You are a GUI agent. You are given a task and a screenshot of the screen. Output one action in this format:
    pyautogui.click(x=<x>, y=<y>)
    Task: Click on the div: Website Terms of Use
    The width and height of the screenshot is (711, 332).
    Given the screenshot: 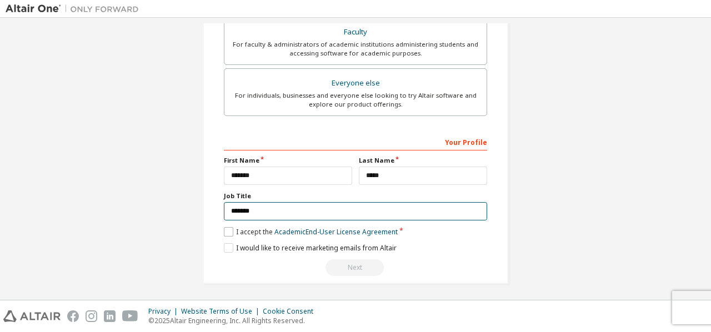 What is the action you would take?
    pyautogui.click(x=222, y=312)
    